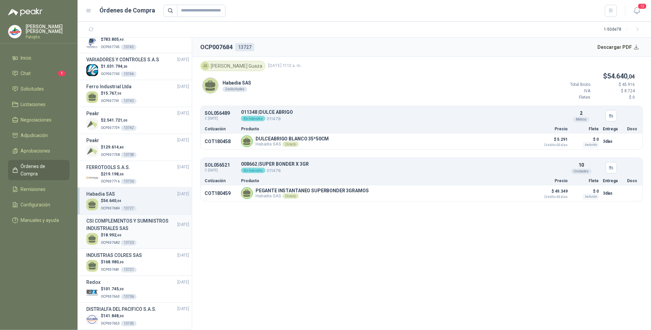 The image size is (651, 330). Describe the element at coordinates (110, 74) in the screenshot. I see `span: OCP007743` at that location.